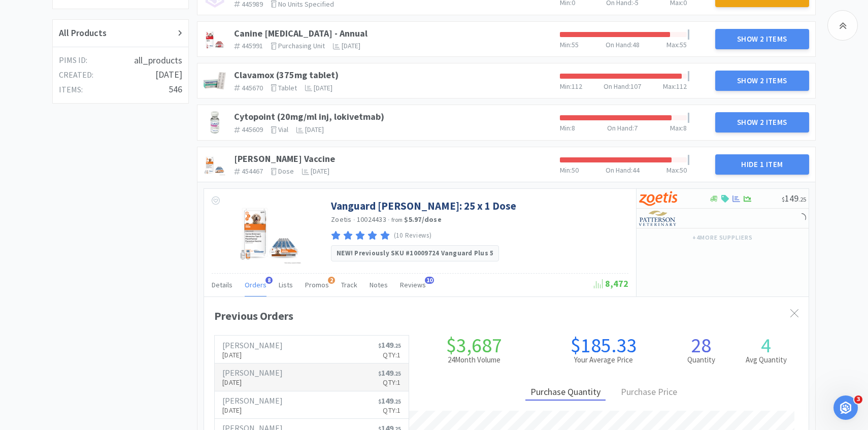 This screenshot has width=868, height=430. I want to click on button: Hide 1 Item, so click(762, 164).